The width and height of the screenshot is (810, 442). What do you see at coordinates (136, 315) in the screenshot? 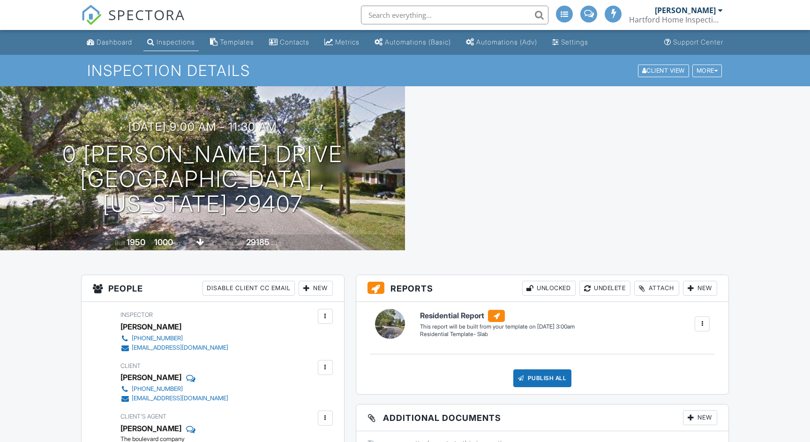
I see `span: Inspector` at bounding box center [136, 315].